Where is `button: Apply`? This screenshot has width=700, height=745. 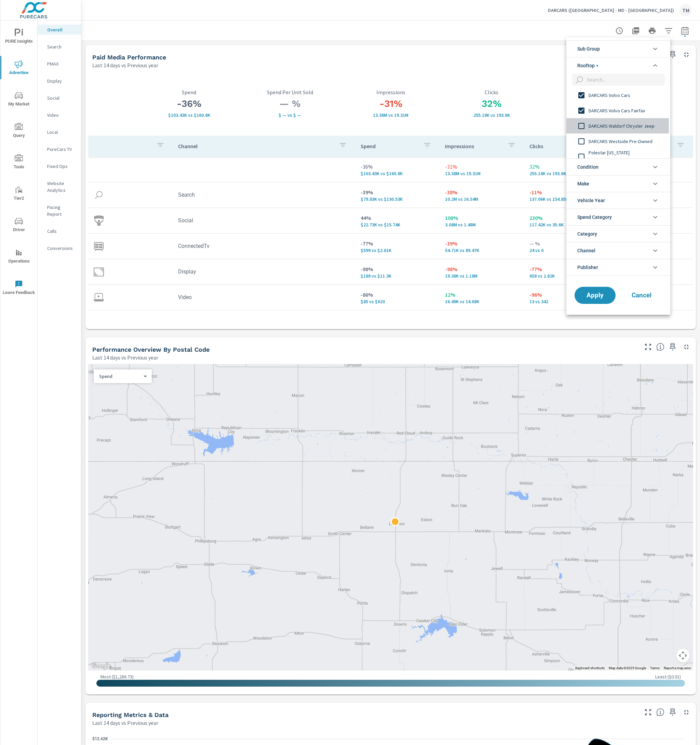 button: Apply is located at coordinates (595, 295).